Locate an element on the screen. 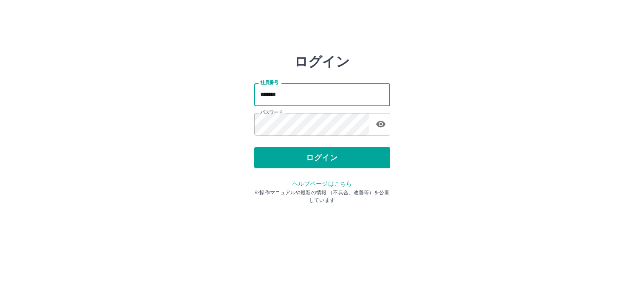  label: パスワード is located at coordinates (271, 112).